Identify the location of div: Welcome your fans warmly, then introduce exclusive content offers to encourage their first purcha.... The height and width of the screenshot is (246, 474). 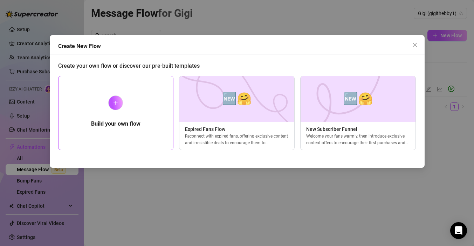
(358, 139).